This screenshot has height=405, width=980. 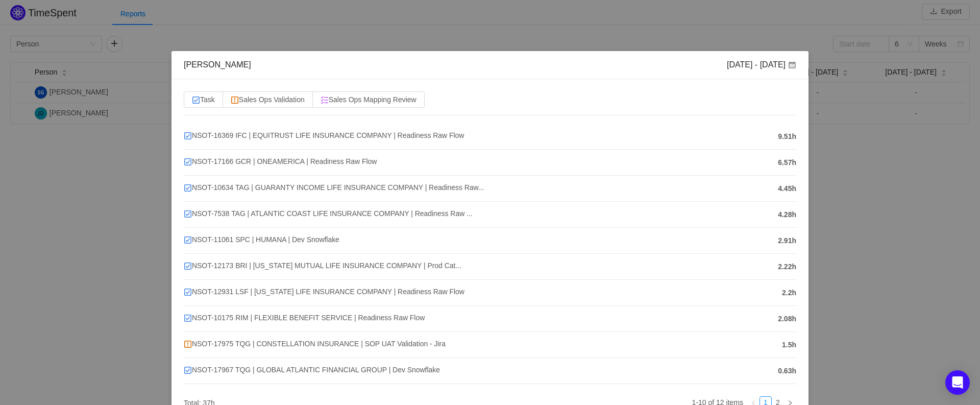 I want to click on span: NSOT-10175 RIM | FLEXIBLE BENEFIT SERVICE | Readiness Raw Flow, so click(x=304, y=318).